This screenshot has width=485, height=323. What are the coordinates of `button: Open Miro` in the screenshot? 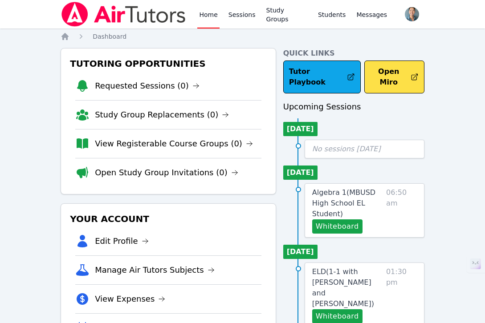 It's located at (394, 77).